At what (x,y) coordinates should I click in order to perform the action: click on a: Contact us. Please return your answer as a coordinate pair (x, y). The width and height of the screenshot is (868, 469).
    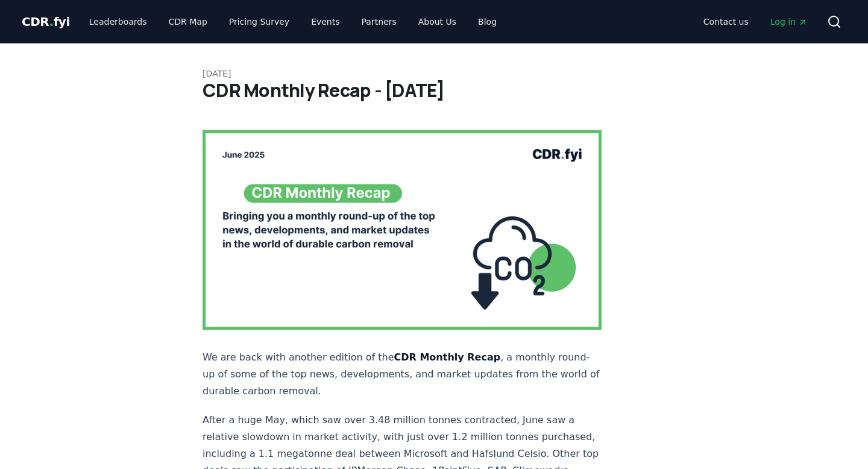
    Looking at the image, I should click on (726, 22).